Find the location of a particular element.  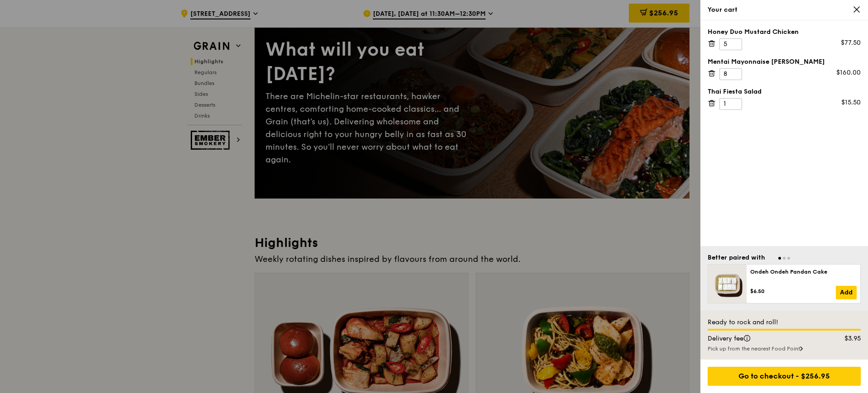

div: $77.50 is located at coordinates (851, 43).